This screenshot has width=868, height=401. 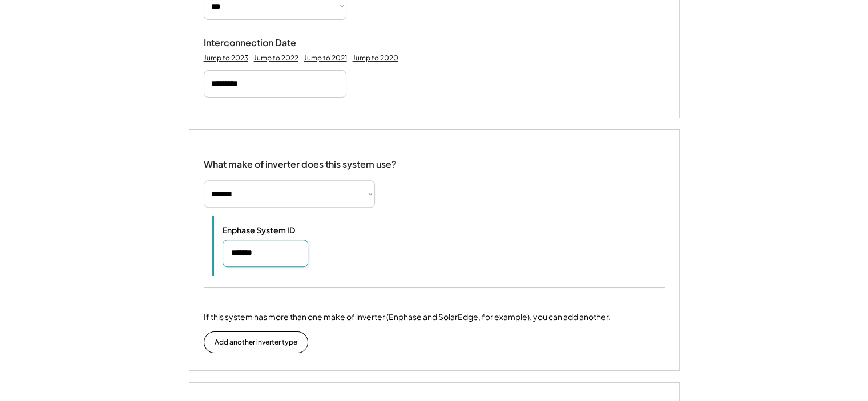 I want to click on div: Jump to 2021, so click(x=325, y=58).